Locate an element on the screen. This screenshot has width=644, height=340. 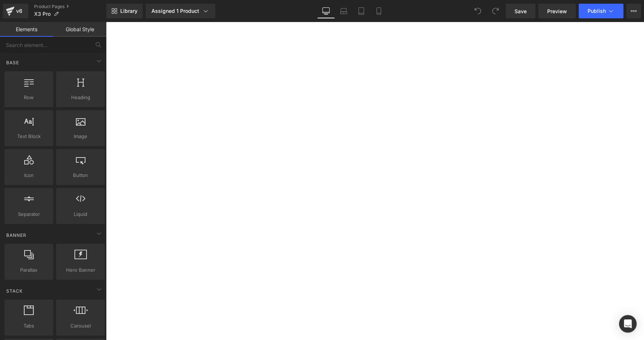
div: Open Intercom Messenger is located at coordinates (628, 324).